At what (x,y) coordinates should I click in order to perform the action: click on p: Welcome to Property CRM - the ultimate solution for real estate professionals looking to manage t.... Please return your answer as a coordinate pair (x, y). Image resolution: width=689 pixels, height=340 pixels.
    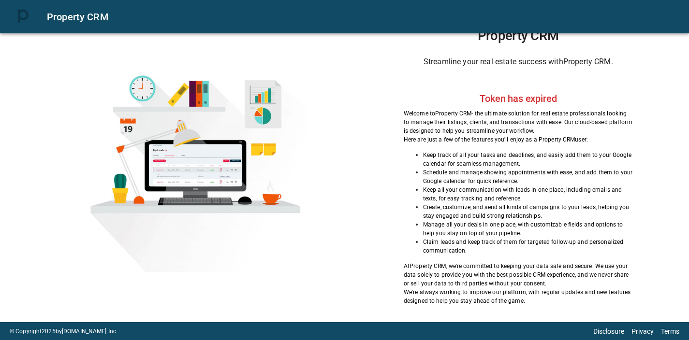
    Looking at the image, I should click on (518, 122).